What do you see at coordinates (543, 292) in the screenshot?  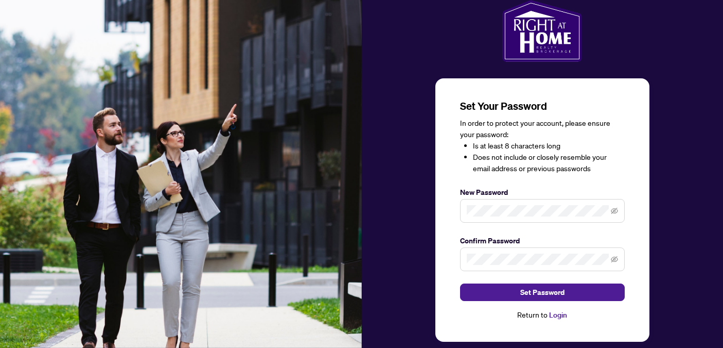 I see `button: Set Password` at bounding box center [543, 292].